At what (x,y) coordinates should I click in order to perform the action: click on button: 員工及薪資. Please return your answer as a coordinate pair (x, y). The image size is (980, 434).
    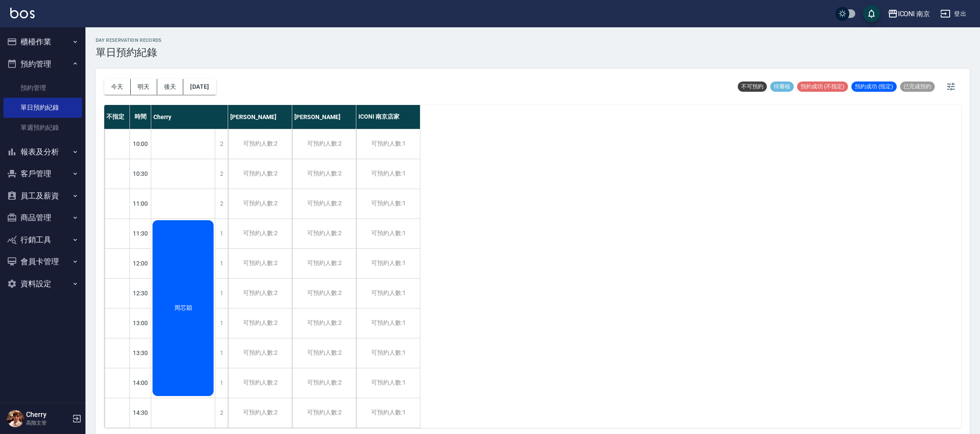
    Looking at the image, I should click on (42, 196).